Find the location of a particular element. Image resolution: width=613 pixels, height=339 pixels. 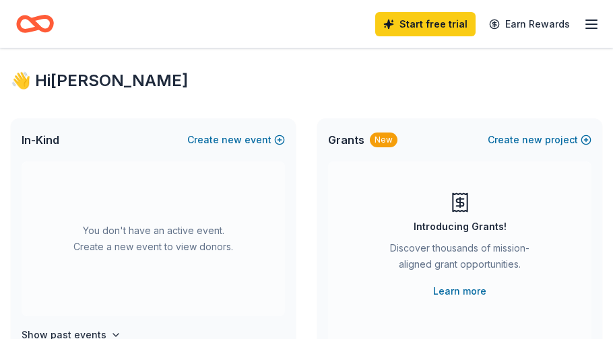

div: Introducing Grants! is located at coordinates (460, 227).